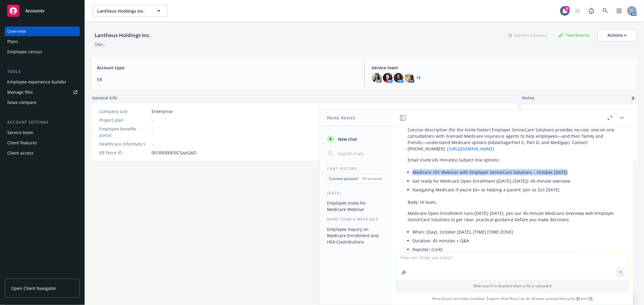  What do you see at coordinates (174, 153) in the screenshot?
I see `span: 0018X00003IC5apQAD` at bounding box center [174, 153].